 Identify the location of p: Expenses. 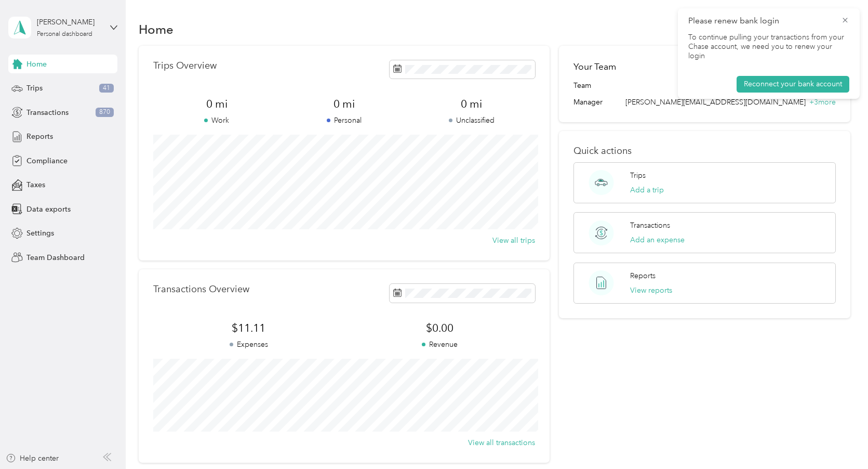
(249, 344).